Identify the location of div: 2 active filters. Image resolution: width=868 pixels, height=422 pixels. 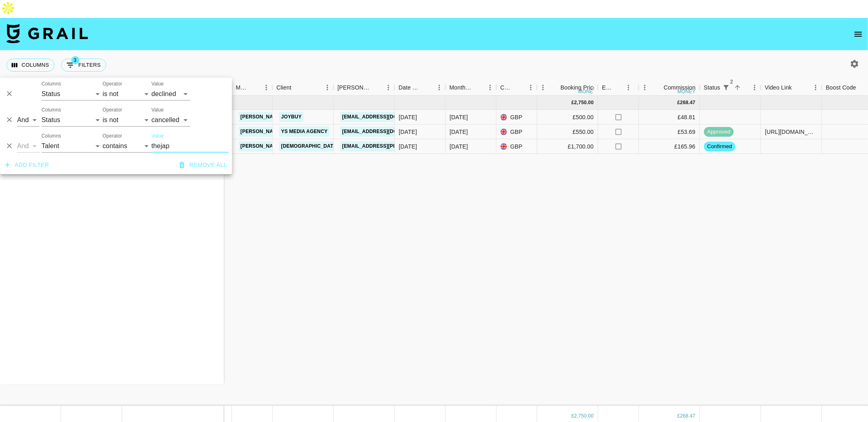
(726, 87).